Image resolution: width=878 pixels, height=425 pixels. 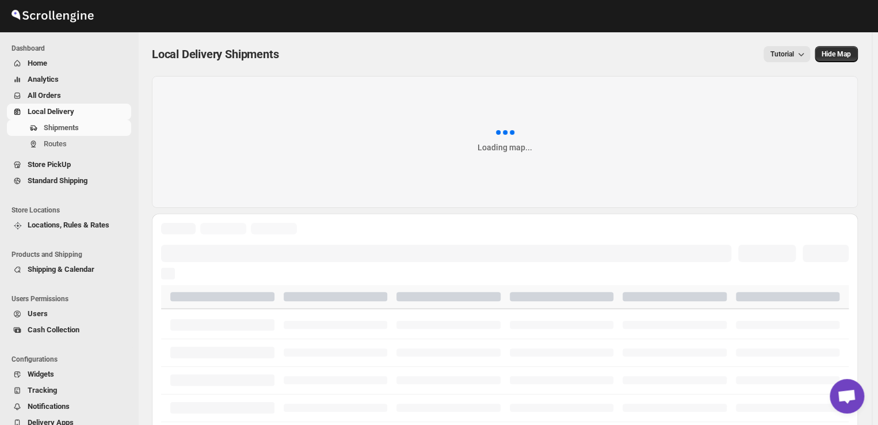 What do you see at coordinates (72, 210) in the screenshot?
I see `span: Store Locations` at bounding box center [72, 210].